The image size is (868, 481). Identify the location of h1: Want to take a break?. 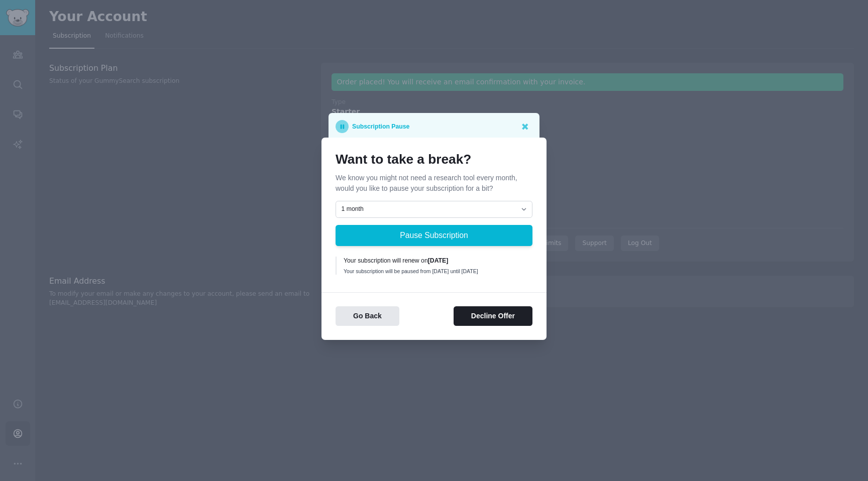
(434, 159).